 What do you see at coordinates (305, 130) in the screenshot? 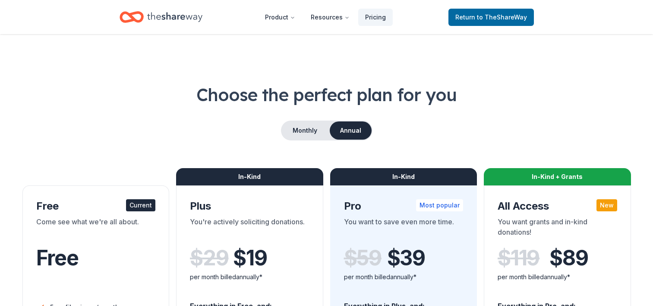
I see `button: Monthly` at bounding box center [305, 130].